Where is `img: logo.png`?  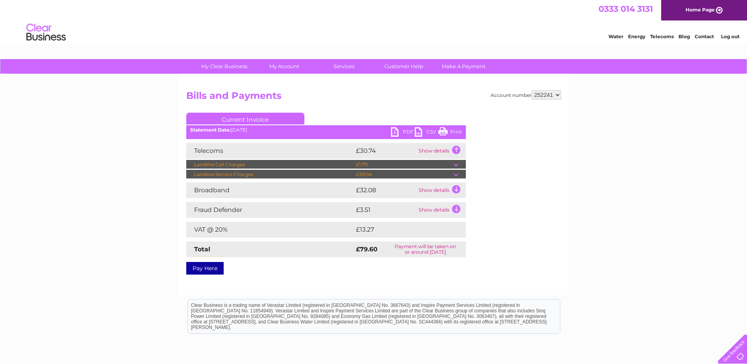
img: logo.png is located at coordinates (46, 32).